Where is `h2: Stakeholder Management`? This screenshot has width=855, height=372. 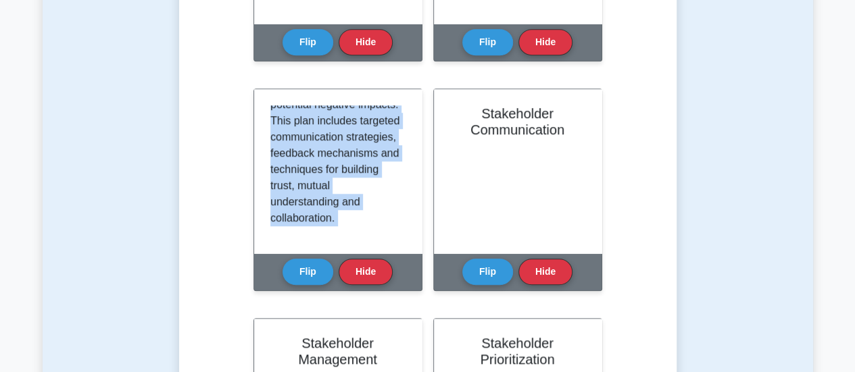 h2: Stakeholder Management is located at coordinates (338, 351).